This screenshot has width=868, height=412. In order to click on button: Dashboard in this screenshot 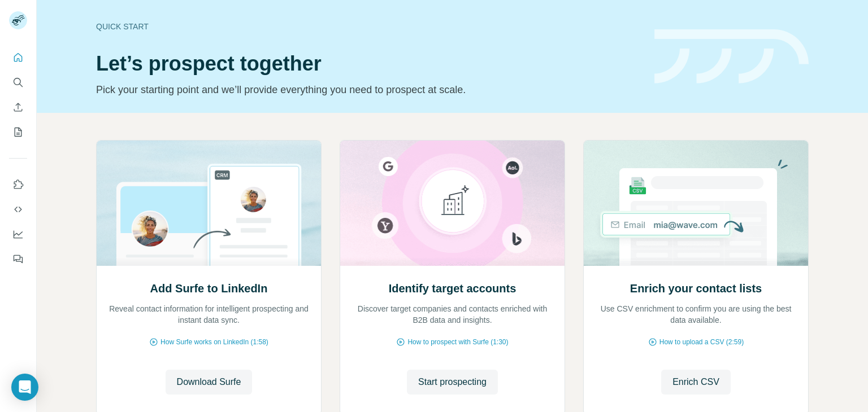, I will do `click(18, 235)`.